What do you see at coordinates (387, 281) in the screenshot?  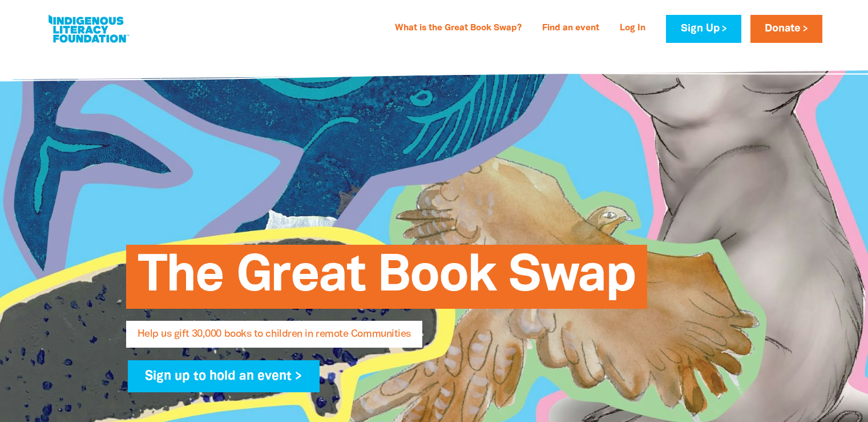 I see `span: The Great Book Swap` at bounding box center [387, 281].